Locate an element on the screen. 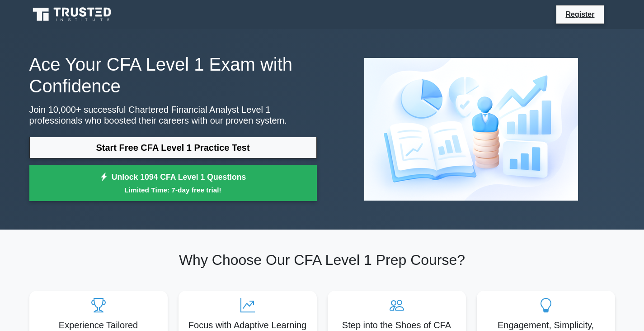 The height and width of the screenshot is (331, 644). img: Chartered Financial Analyst Level 1 Preview is located at coordinates (471, 129).